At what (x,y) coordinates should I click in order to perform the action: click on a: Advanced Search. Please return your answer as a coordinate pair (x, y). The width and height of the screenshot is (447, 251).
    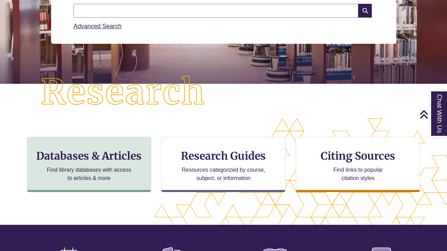
    Looking at the image, I should click on (97, 26).